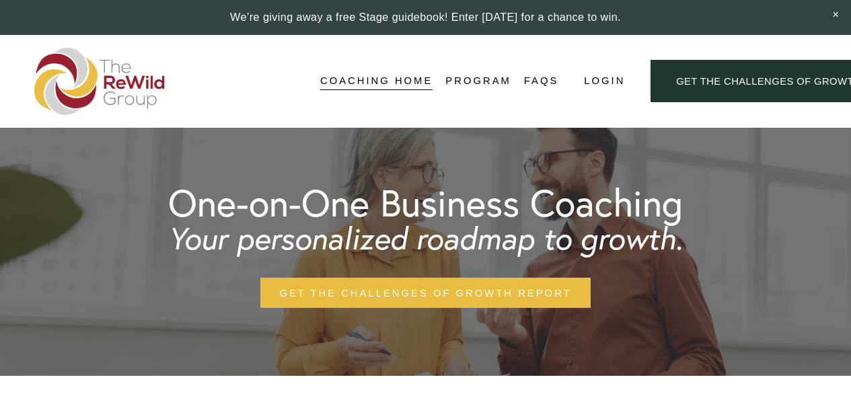  Describe the element at coordinates (541, 81) in the screenshot. I see `a: FAQs` at that location.